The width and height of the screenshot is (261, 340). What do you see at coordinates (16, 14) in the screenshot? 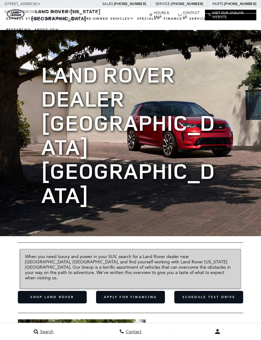
I see `img: Land Rover` at bounding box center [16, 14].